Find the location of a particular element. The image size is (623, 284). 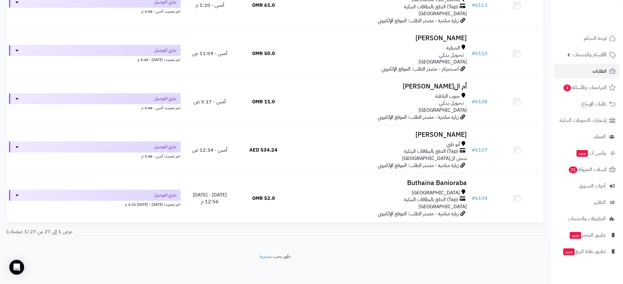

a: لوحة التحكم is located at coordinates (587, 38).